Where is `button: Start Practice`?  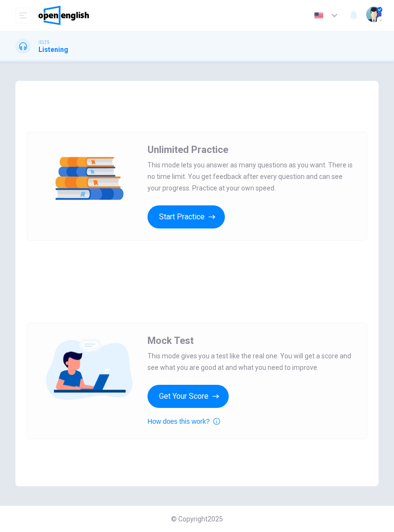
button: Start Practice is located at coordinates (186, 217).